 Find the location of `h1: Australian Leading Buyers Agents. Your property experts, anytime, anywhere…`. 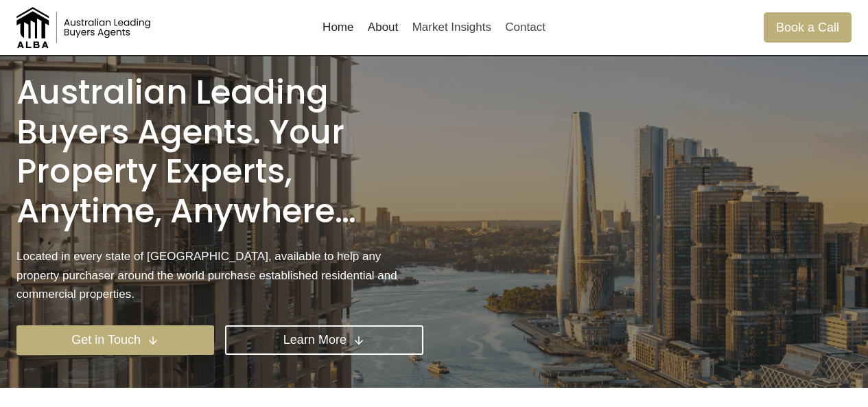

h1: Australian Leading Buyers Agents. Your property experts, anytime, anywhere… is located at coordinates (219, 151).